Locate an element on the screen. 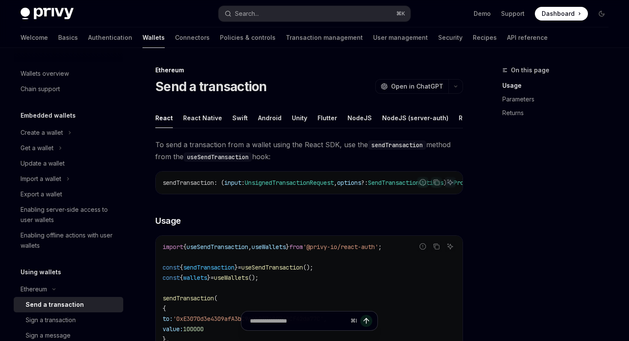 The height and width of the screenshot is (341, 629). div: Import a wallet is located at coordinates (41, 179).